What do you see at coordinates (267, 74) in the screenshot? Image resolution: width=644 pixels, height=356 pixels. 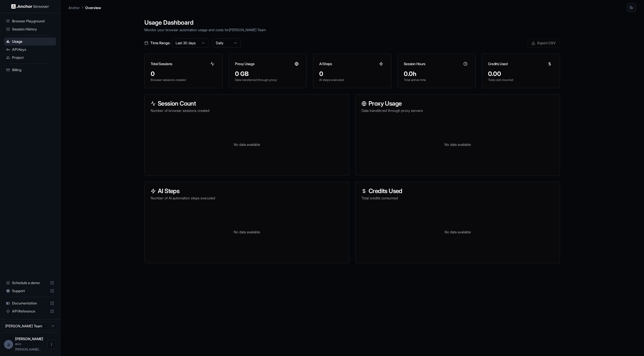 I see `div: 0 GB` at bounding box center [267, 74].